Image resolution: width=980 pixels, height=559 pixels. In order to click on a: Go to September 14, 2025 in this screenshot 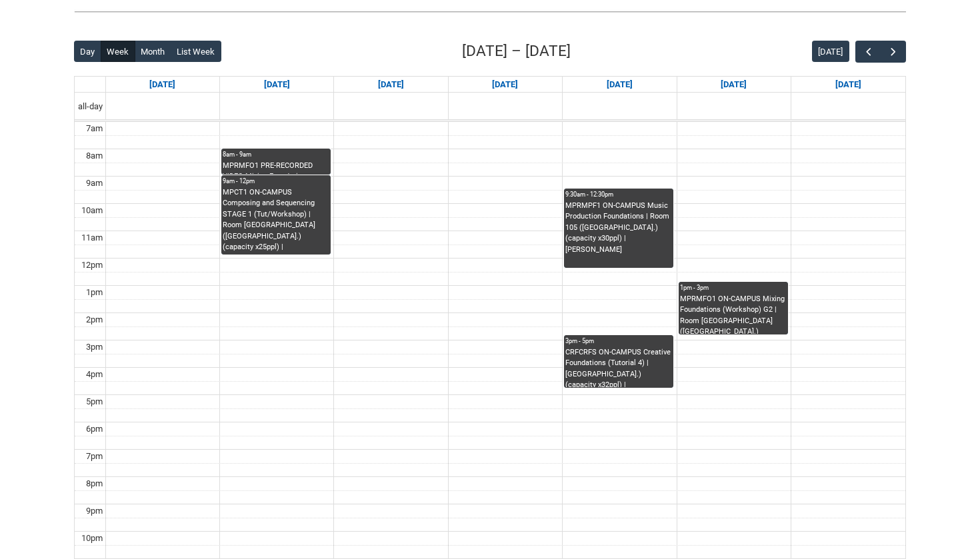, I will do `click(162, 84)`.